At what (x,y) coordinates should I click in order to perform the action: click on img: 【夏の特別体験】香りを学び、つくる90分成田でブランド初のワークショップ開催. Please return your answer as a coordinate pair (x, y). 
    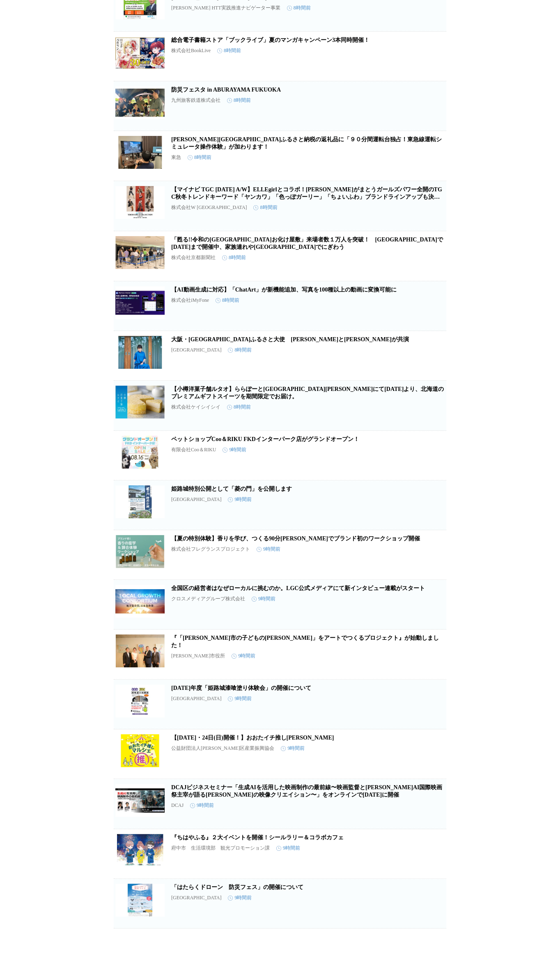
    Looking at the image, I should click on (140, 552).